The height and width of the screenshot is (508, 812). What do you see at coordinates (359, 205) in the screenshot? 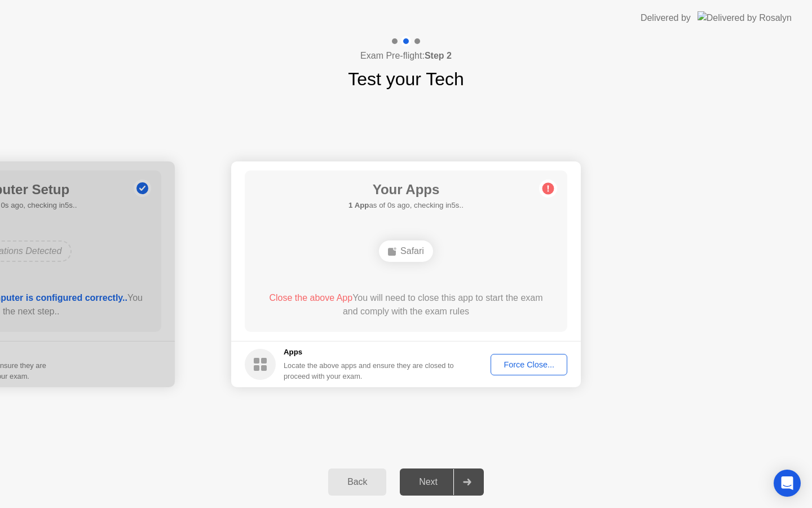
I see `b: 1 App` at bounding box center [359, 205].